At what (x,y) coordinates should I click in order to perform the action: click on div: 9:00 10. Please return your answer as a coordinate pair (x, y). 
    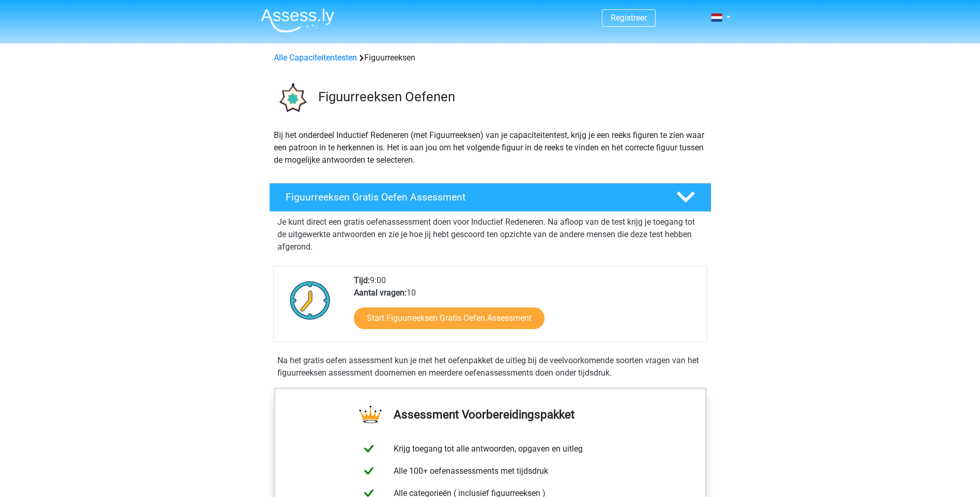
    Looking at the image, I should click on (526, 308).